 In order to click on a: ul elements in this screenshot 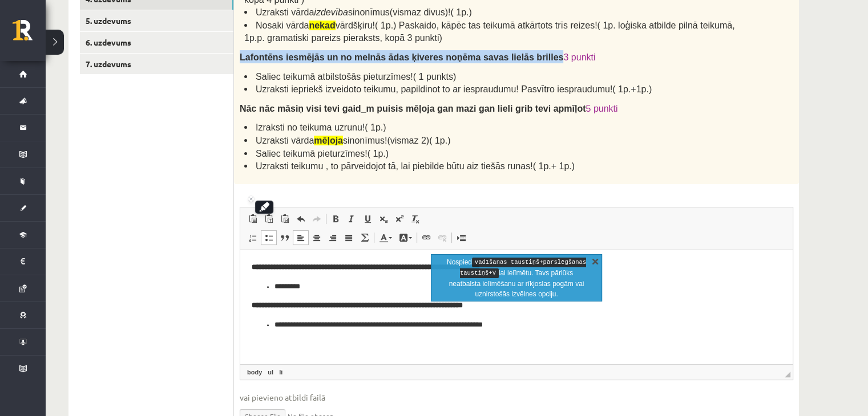, I will do `click(270, 372)`.